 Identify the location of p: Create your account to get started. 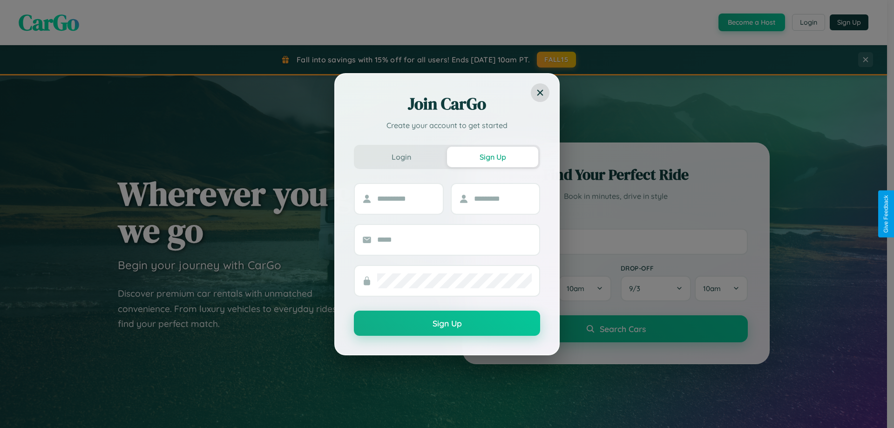
(447, 125).